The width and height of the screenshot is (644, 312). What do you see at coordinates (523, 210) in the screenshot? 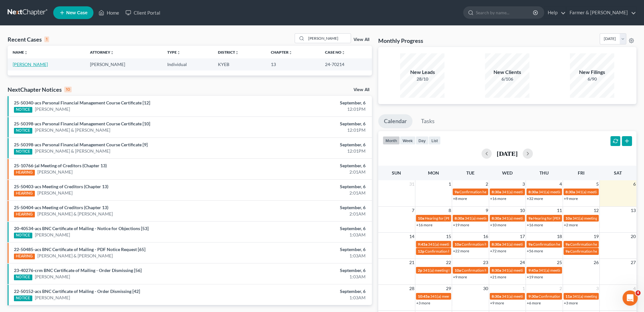
I see `span: 10` at bounding box center [523, 210].